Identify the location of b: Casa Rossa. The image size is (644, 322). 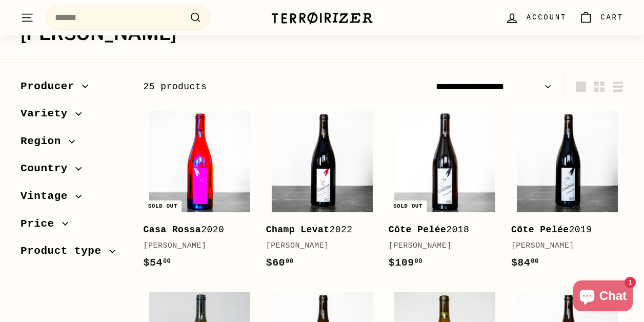
(173, 230).